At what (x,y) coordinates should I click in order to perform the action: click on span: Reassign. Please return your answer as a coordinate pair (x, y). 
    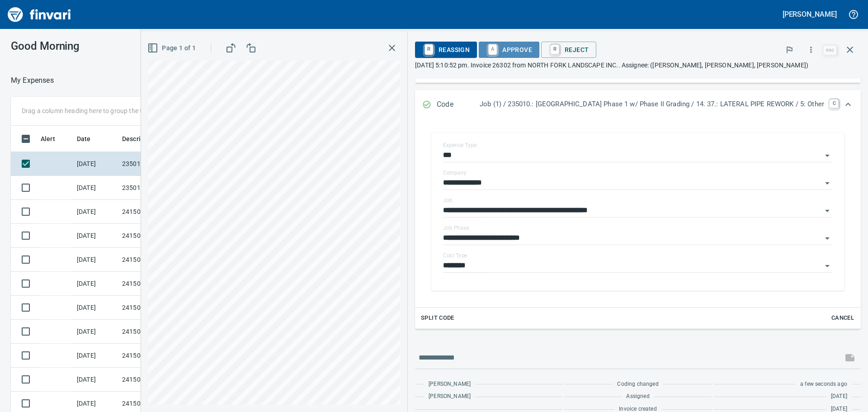
    Looking at the image, I should click on (446, 50).